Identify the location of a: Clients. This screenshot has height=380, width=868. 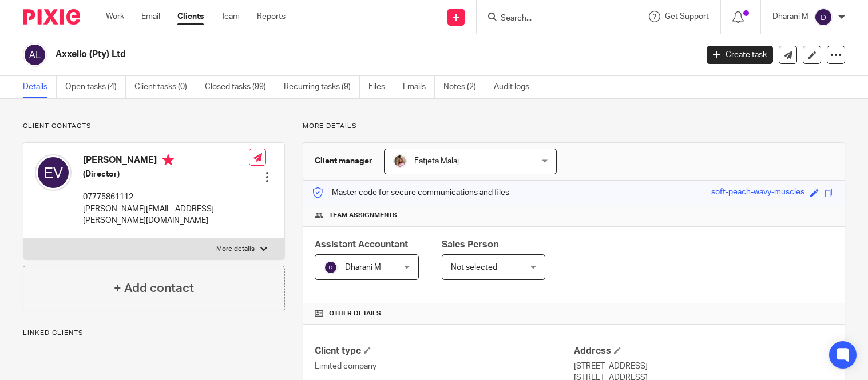
(191, 17).